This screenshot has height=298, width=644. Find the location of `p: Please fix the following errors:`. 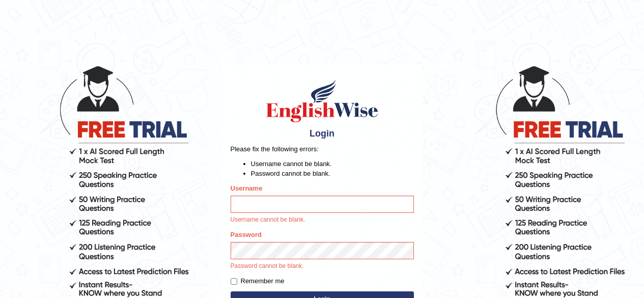

p: Please fix the following errors: is located at coordinates (322, 149).